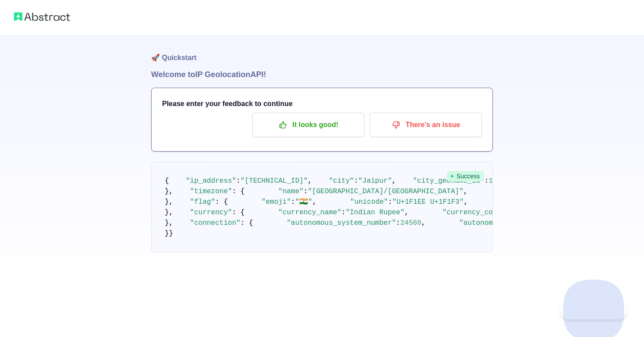 The height and width of the screenshot is (337, 644). What do you see at coordinates (322, 104) in the screenshot?
I see `h3: Please enter your feedback to continue` at bounding box center [322, 104].